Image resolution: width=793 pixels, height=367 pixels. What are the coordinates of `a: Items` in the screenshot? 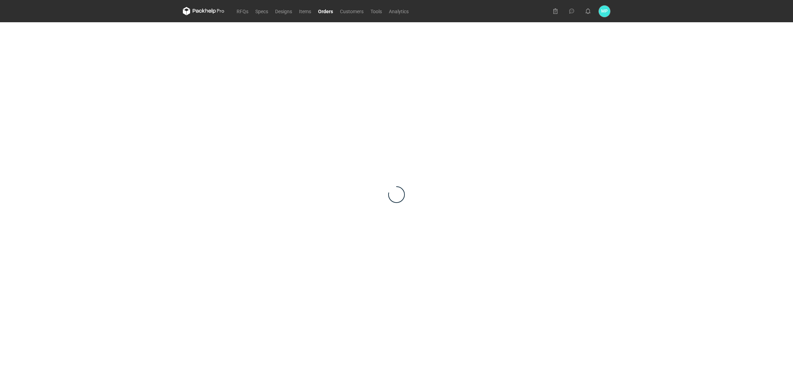 It's located at (305, 11).